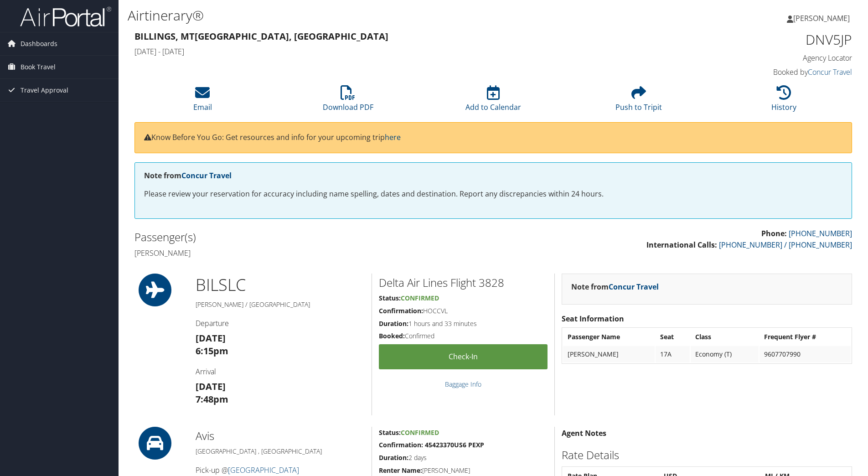 The height and width of the screenshot is (476, 868). Describe the element at coordinates (774, 233) in the screenshot. I see `strong: Phone:` at that location.